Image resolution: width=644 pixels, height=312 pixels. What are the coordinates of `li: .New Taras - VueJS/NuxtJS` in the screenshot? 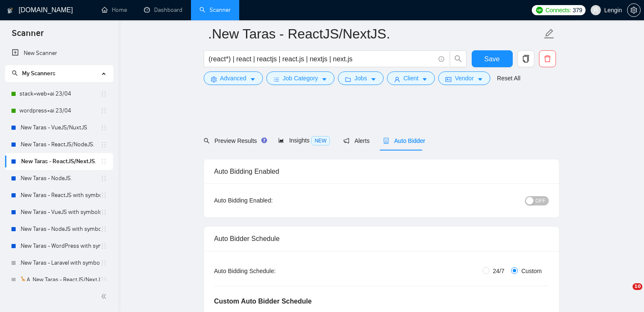 It's located at (59, 128).